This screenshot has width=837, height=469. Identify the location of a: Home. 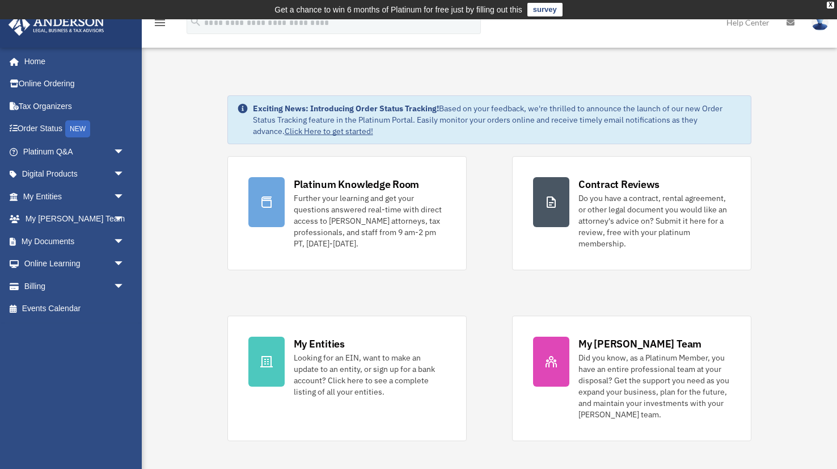
(72, 61).